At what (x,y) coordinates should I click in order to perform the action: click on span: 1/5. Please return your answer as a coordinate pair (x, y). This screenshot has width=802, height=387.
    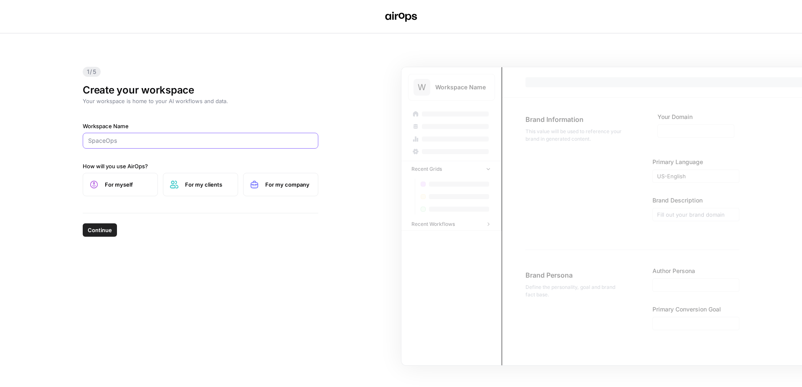
    Looking at the image, I should click on (91, 72).